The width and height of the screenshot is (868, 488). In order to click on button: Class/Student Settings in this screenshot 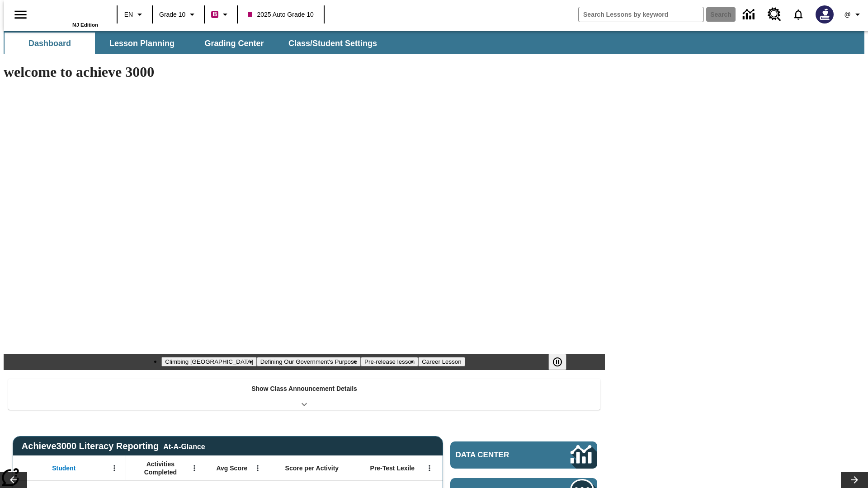, I will do `click(333, 43)`.